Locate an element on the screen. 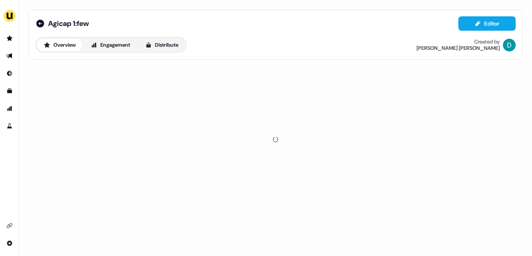 The image size is (532, 256). a: Distribute is located at coordinates (162, 45).